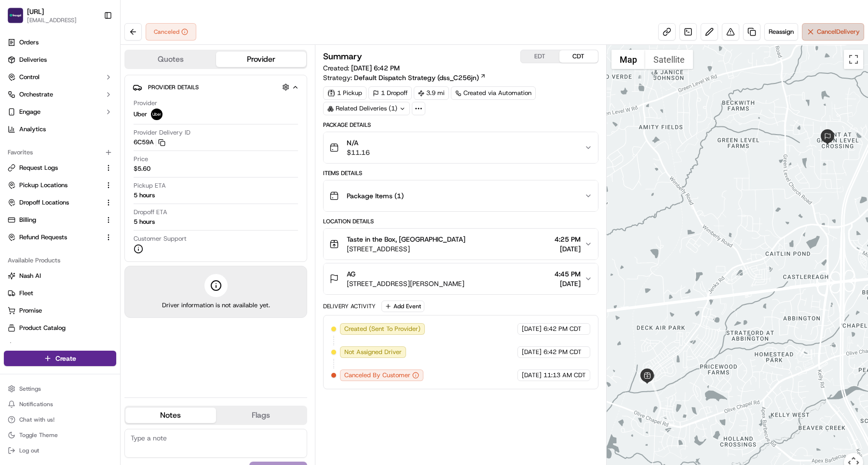  What do you see at coordinates (169, 100) in the screenshot?
I see `button: Start new chat` at bounding box center [169, 100].